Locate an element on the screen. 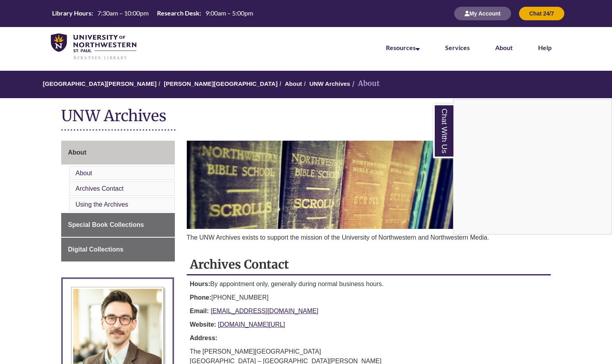 Image resolution: width=612 pixels, height=364 pixels. a: About is located at coordinates (504, 47).